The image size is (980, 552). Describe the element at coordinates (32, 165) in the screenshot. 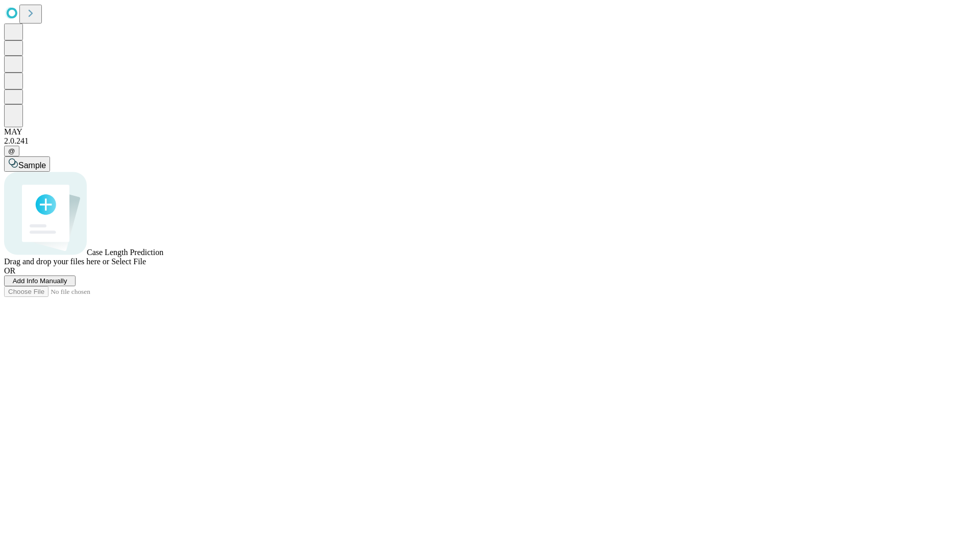

I see `span: Sample` at that location.